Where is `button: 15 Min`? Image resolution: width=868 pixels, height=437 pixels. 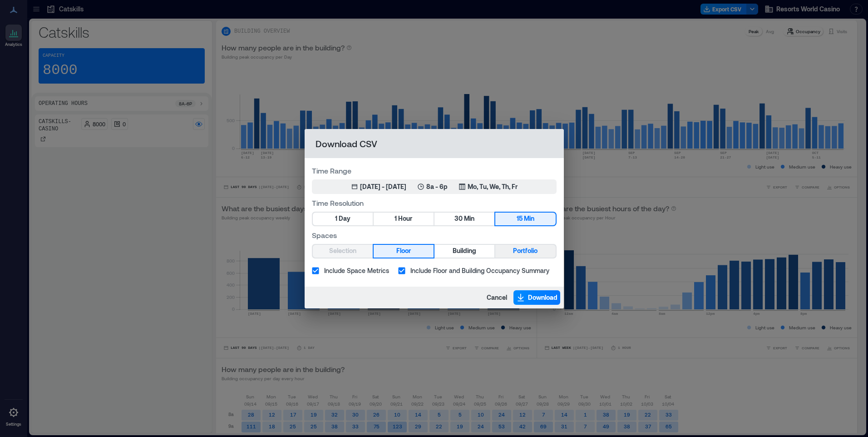 button: 15 Min is located at coordinates (526, 219).